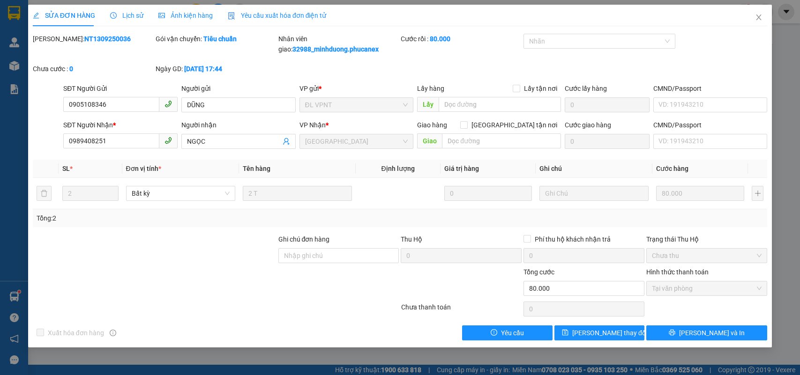 The height and width of the screenshot is (375, 800). What do you see at coordinates (398, 169) in the screenshot?
I see `span: Định lượng` at bounding box center [398, 169].